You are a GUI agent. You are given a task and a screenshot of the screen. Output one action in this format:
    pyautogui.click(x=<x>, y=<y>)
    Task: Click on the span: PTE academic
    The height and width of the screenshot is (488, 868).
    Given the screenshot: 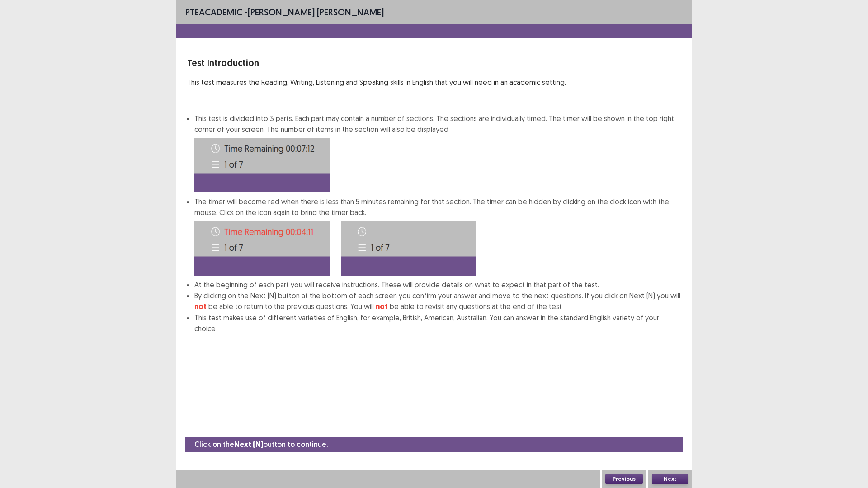 What is the action you would take?
    pyautogui.click(x=214, y=11)
    